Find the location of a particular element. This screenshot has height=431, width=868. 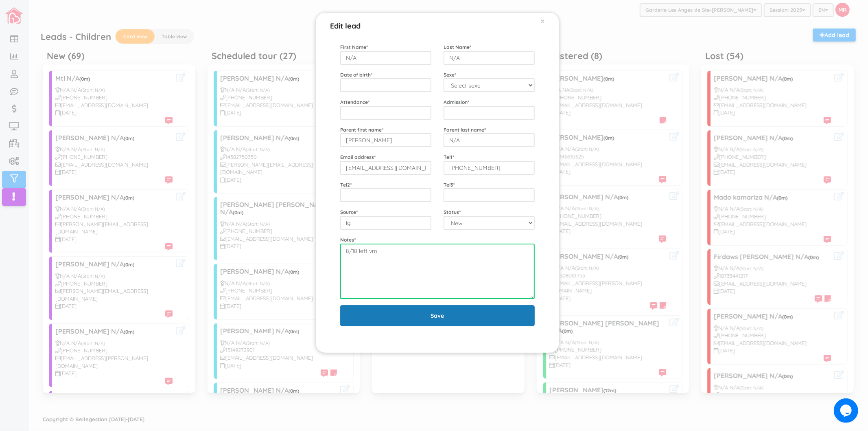

h5: Edit lead is located at coordinates (345, 24).